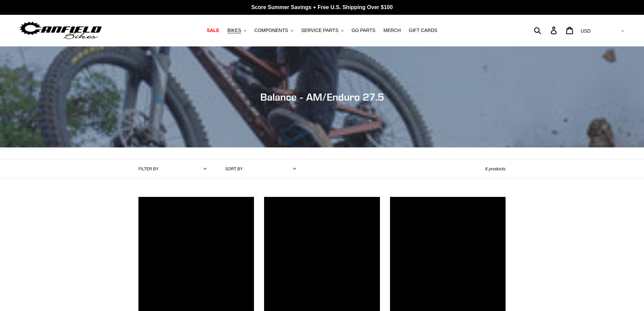 The height and width of the screenshot is (311, 644). I want to click on input: Search, so click(546, 30).